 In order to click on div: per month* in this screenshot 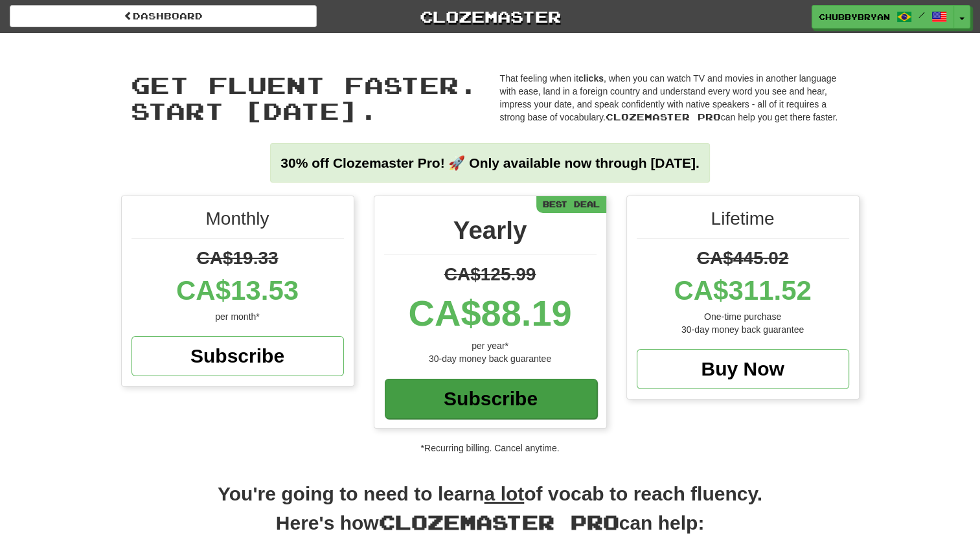, I will do `click(238, 317)`.